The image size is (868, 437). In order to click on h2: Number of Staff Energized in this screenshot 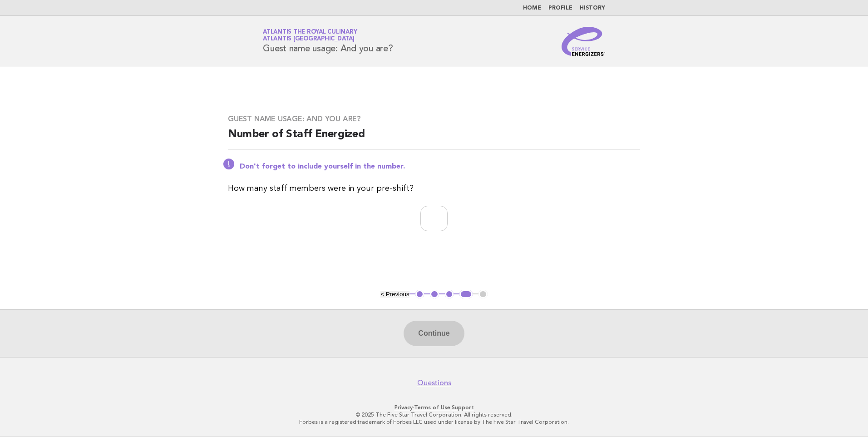, I will do `click(434, 138)`.